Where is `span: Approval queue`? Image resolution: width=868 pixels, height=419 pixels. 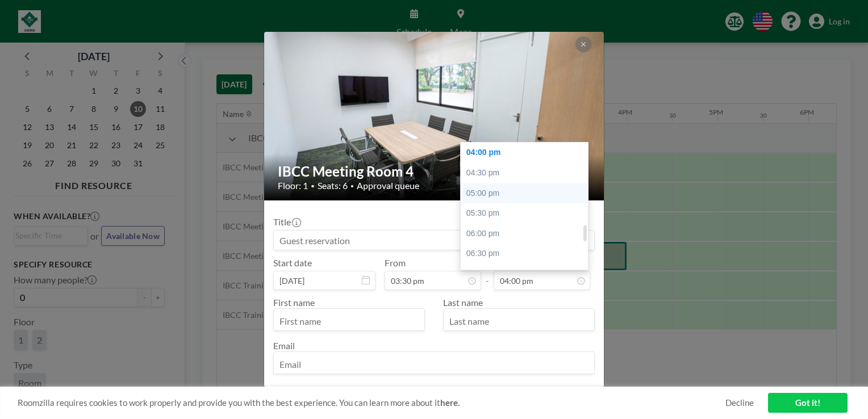 span: Approval queue is located at coordinates (388, 185).